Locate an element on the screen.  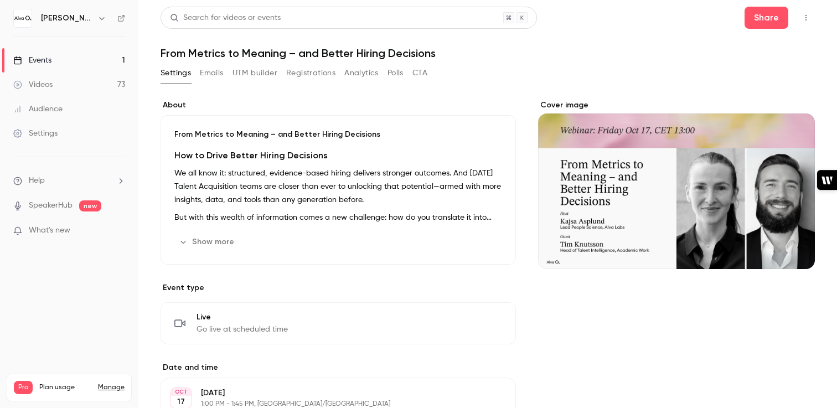
p: From Metrics to Meaning – and Better Hiring Decisions is located at coordinates (338, 134).